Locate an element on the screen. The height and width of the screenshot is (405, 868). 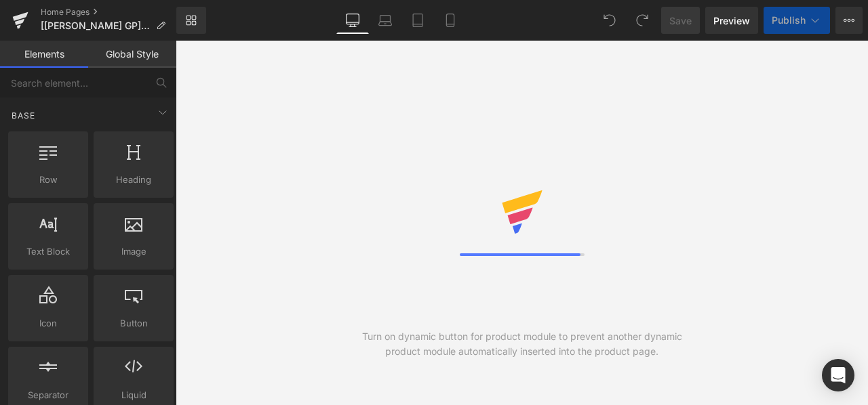
span: Liquid is located at coordinates (134, 395).